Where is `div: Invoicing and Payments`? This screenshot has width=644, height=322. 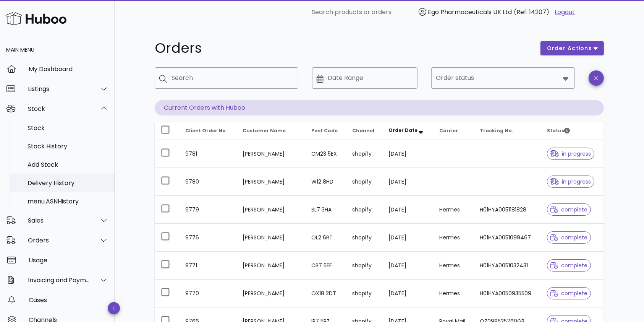 div: Invoicing and Payments is located at coordinates (59, 280).